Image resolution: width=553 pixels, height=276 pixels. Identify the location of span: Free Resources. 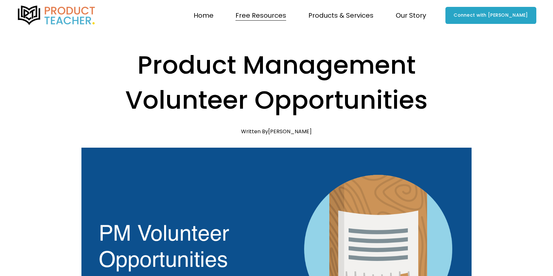
(261, 15).